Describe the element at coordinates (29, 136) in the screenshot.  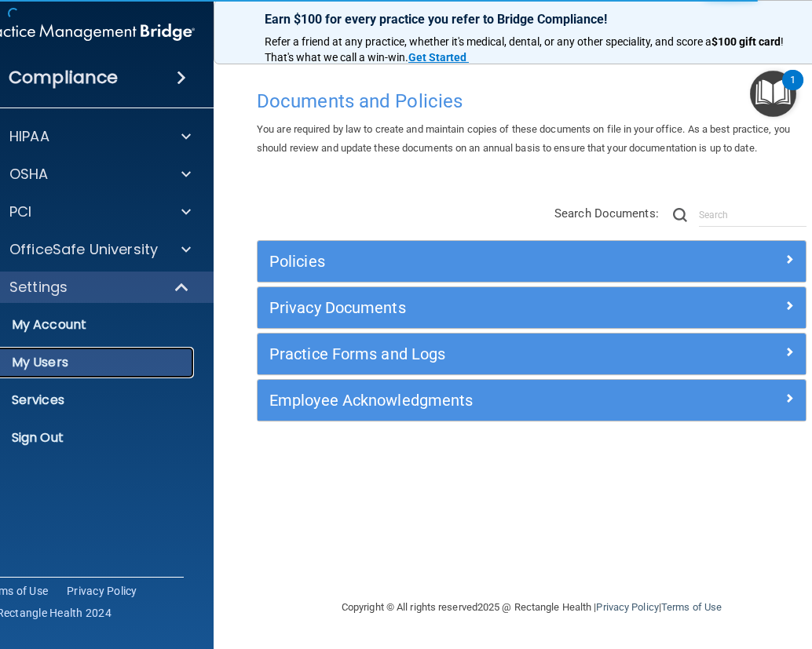
I see `p: HIPAA` at that location.